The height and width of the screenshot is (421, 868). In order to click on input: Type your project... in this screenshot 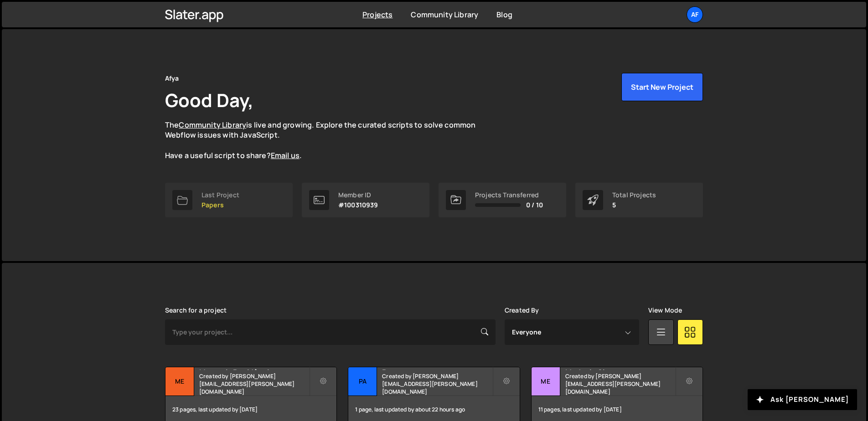, I will do `click(330, 332)`.